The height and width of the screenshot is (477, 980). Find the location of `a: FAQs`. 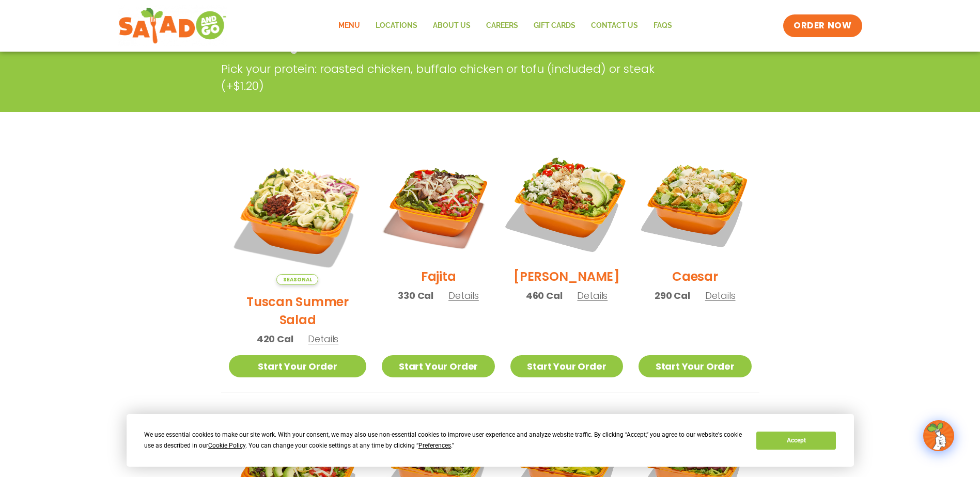

a: FAQs is located at coordinates (663, 26).